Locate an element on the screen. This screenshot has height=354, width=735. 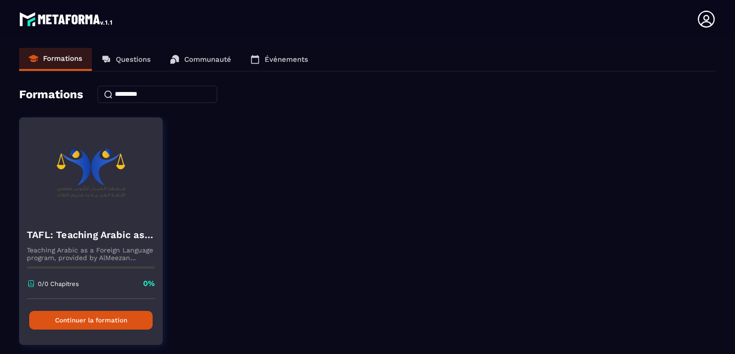
img: formation-background is located at coordinates (91, 173).